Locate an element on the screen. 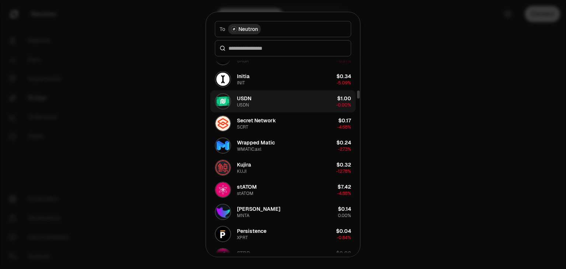 This screenshot has width=566, height=269. img: USDN Logo is located at coordinates (223, 101).